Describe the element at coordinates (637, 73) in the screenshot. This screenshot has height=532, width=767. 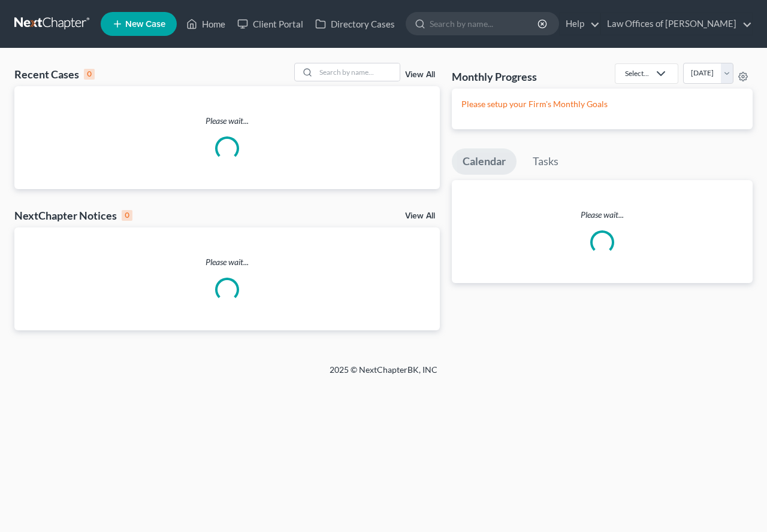
I see `div: Select...` at that location.